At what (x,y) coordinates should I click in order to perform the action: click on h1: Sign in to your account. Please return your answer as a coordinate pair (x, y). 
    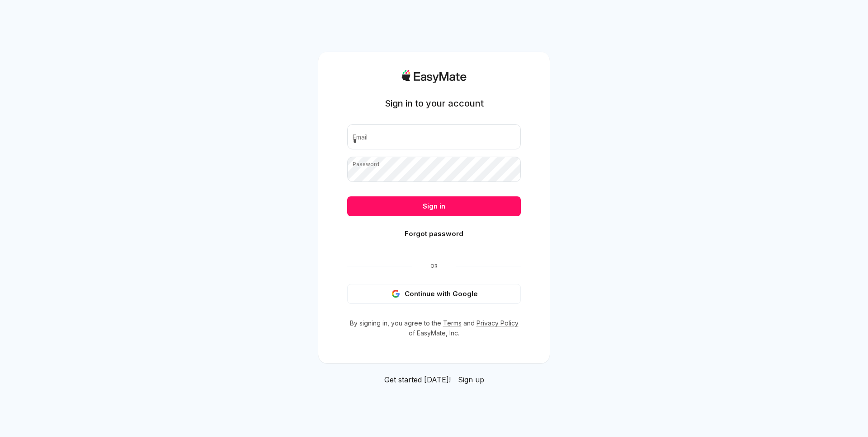
    Looking at the image, I should click on (434, 103).